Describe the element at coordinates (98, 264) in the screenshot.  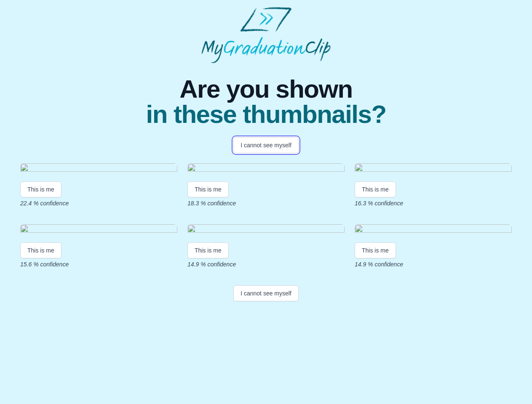
I see `p: 15.6 % confidence` at that location.